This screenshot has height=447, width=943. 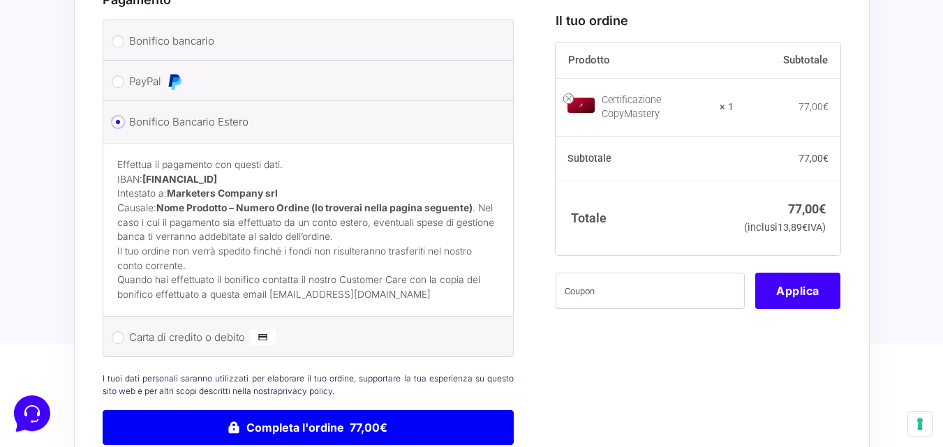 I want to click on img: Certificazione CopyMastery, so click(x=581, y=105).